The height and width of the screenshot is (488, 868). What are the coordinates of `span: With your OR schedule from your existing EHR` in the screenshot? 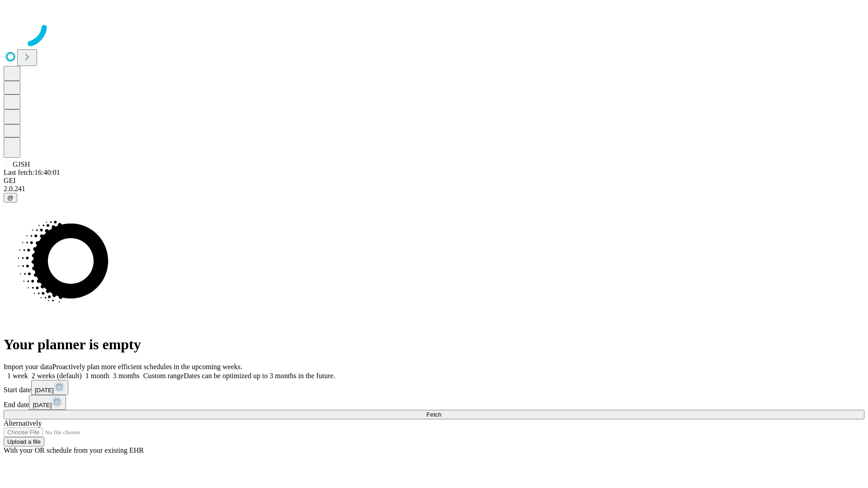 It's located at (74, 450).